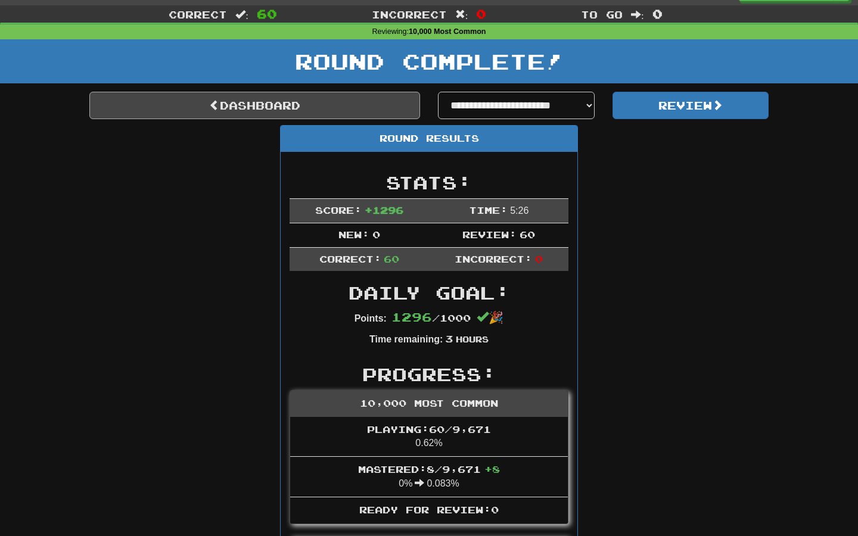  Describe the element at coordinates (602, 14) in the screenshot. I see `span: To go` at that location.